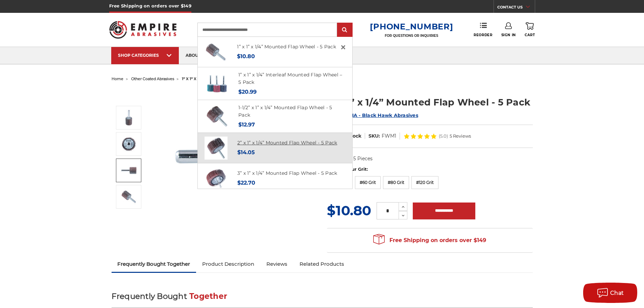  What do you see at coordinates (216, 178) in the screenshot?
I see `img: Mounted flap wheel with 1/4" Shank` at bounding box center [216, 178].